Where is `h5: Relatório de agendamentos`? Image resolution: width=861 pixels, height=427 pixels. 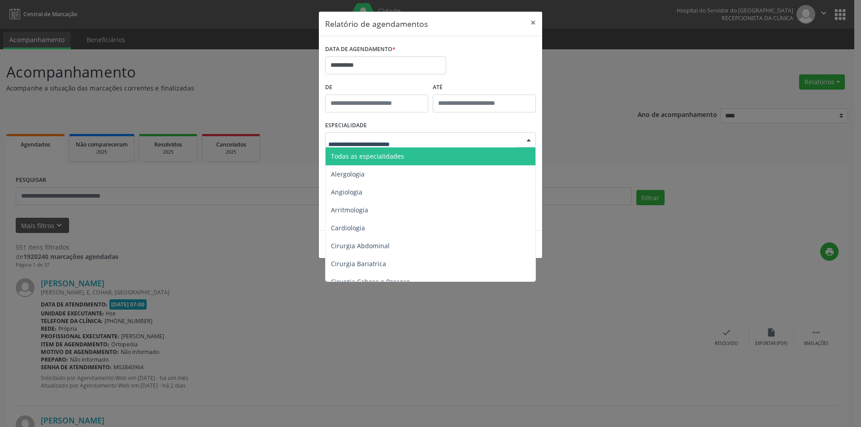 h5: Relatório de agendamentos is located at coordinates (376, 24).